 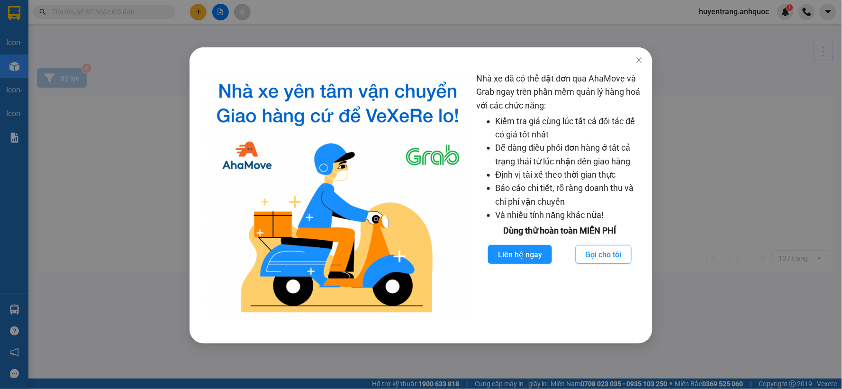 I want to click on img: logo, so click(x=338, y=196).